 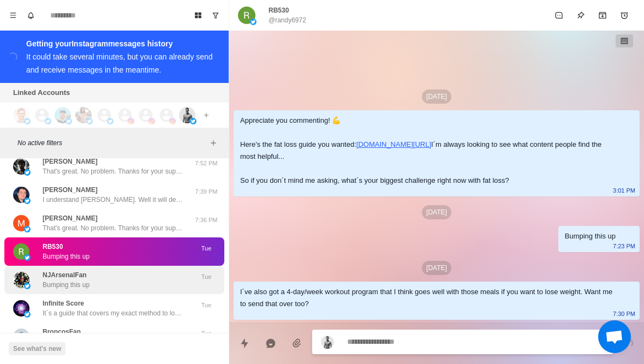 I want to click on p: Infinite Score, so click(x=64, y=303).